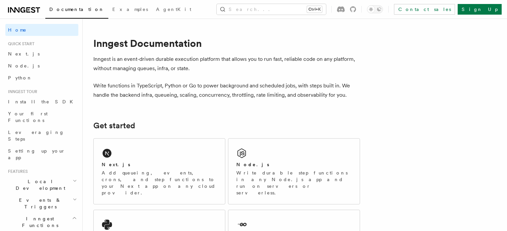 This screenshot has width=507, height=231. I want to click on button: Local Development, so click(42, 185).